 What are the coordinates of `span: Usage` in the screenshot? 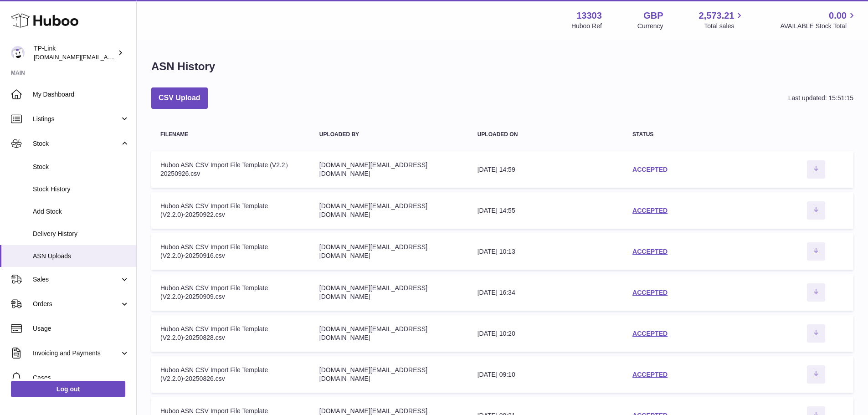 It's located at (81, 328).